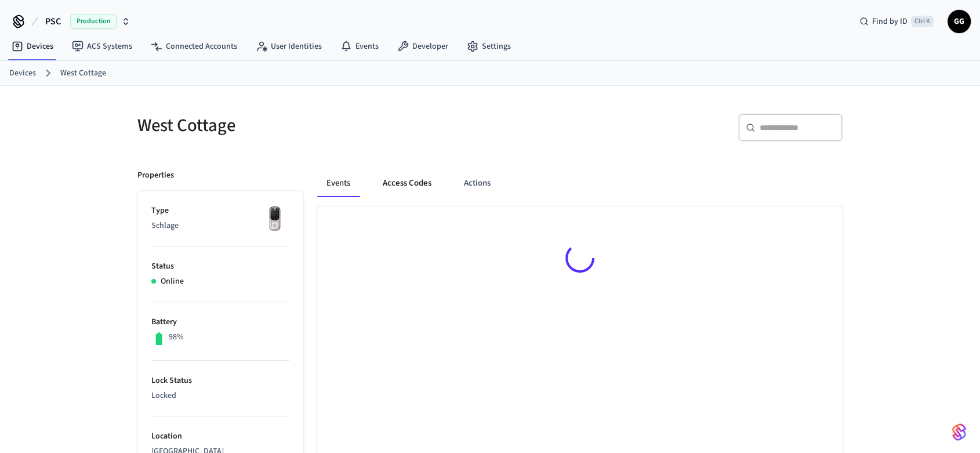 This screenshot has height=453, width=980. I want to click on p: Battery, so click(220, 322).